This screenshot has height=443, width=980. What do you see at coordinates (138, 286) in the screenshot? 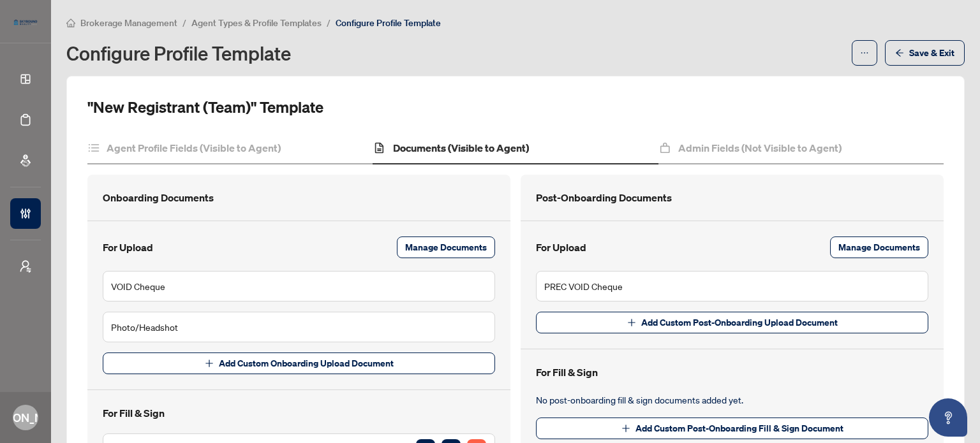
I see `h5: VOID Cheque` at bounding box center [138, 286].